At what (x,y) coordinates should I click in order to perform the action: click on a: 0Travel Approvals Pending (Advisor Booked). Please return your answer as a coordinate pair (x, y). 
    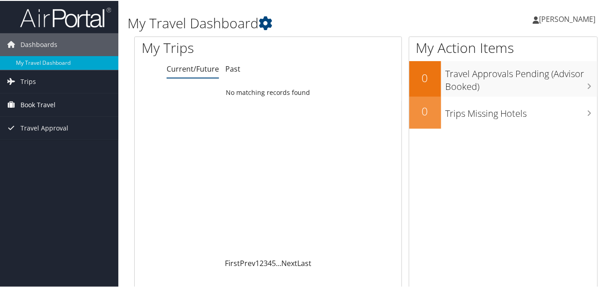
    Looking at the image, I should click on (503, 77).